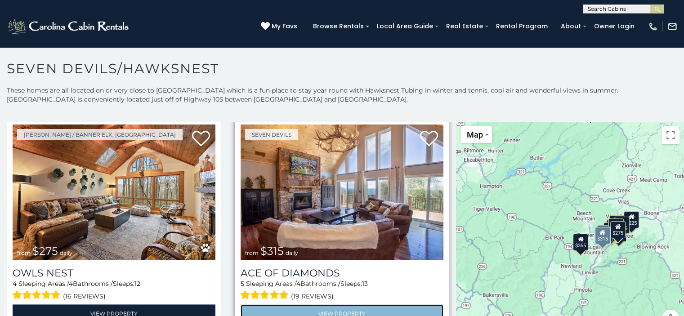  What do you see at coordinates (670, 135) in the screenshot?
I see `button: Toggle fullscreen view` at bounding box center [670, 135].